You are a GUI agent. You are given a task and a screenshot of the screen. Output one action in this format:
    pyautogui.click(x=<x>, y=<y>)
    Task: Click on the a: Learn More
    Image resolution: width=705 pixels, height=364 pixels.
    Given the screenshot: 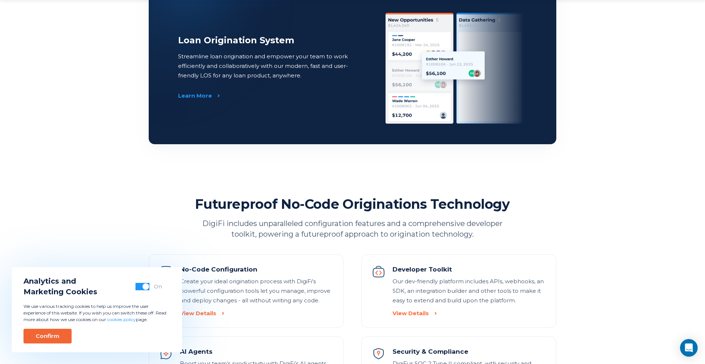 What is the action you would take?
    pyautogui.click(x=197, y=96)
    